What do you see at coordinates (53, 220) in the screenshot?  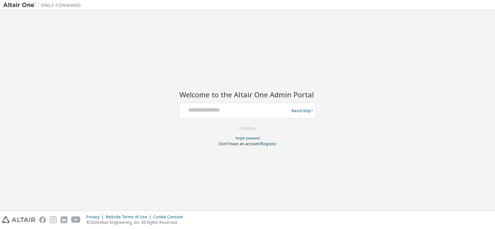 I see `img: instagram.svg` at bounding box center [53, 220].